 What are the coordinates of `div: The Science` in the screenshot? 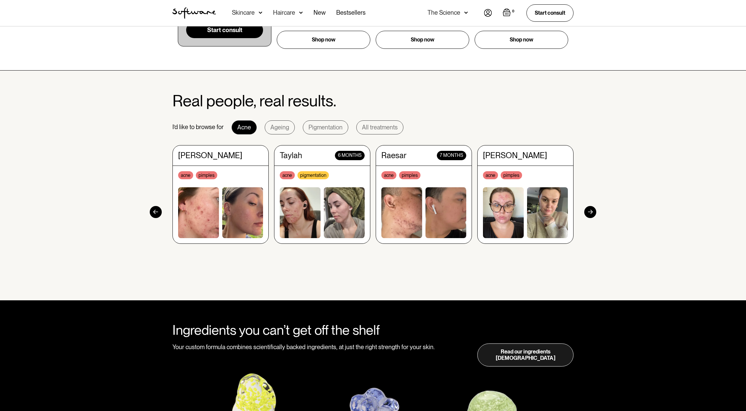 It's located at (444, 13).